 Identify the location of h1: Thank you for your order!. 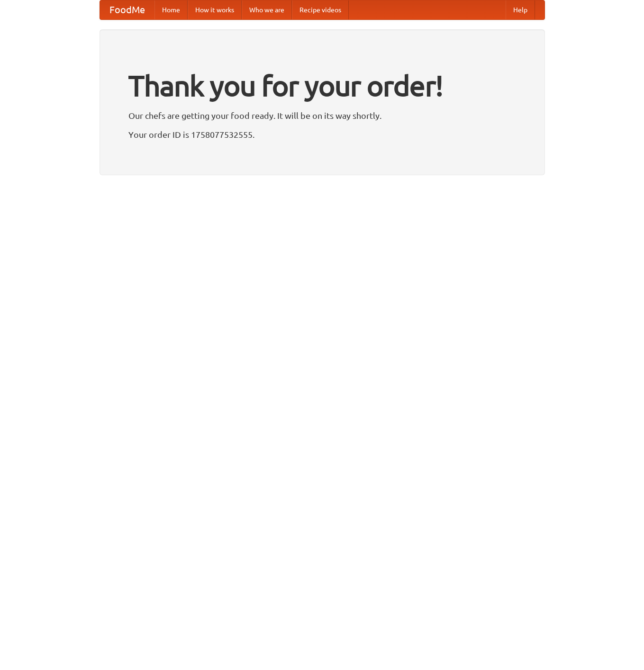
(322, 86).